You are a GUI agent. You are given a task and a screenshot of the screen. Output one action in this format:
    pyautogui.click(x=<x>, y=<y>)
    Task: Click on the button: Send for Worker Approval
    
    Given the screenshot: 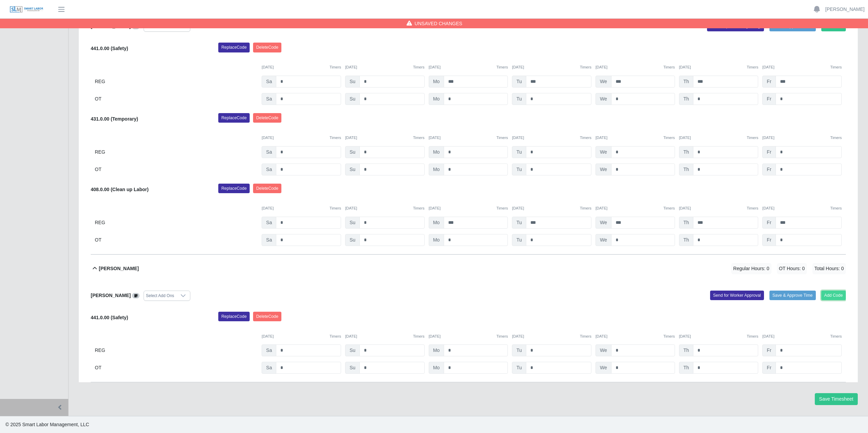 What is the action you would take?
    pyautogui.click(x=737, y=295)
    